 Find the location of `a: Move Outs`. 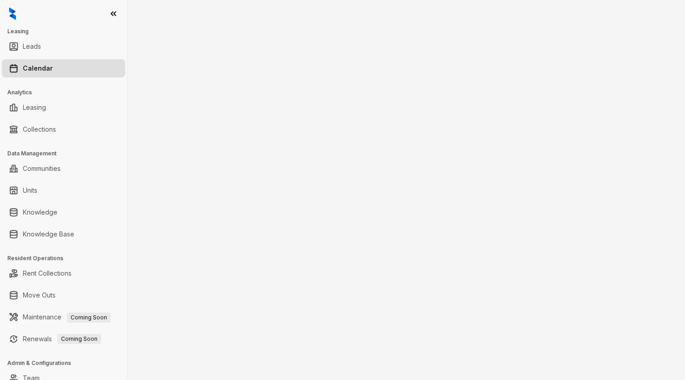

a: Move Outs is located at coordinates (39, 295).